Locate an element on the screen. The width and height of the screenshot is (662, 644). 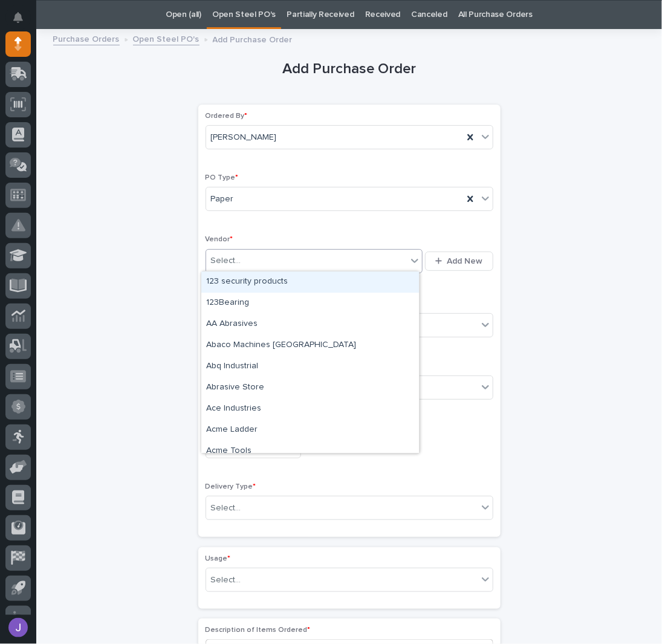
div: Abq Industrial is located at coordinates (310, 366).